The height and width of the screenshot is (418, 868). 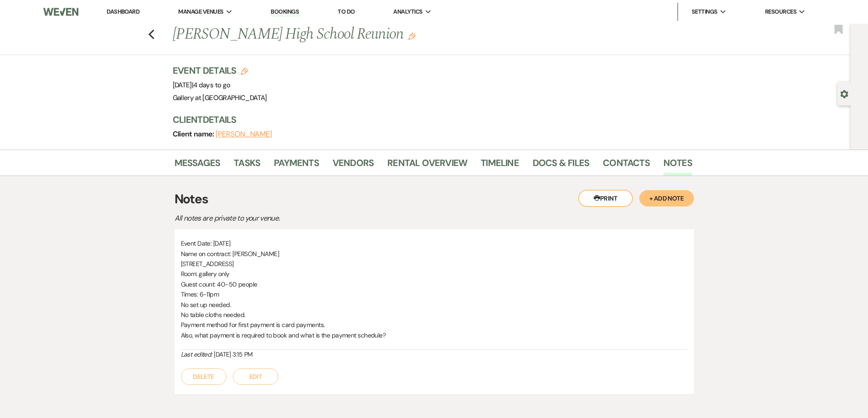 What do you see at coordinates (704, 12) in the screenshot?
I see `span: Settings` at bounding box center [704, 12].